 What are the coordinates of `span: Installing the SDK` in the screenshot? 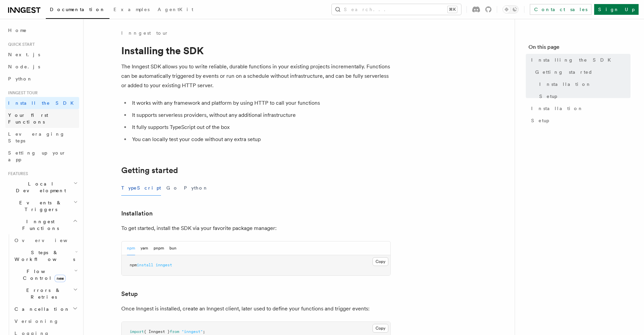 It's located at (573, 60).